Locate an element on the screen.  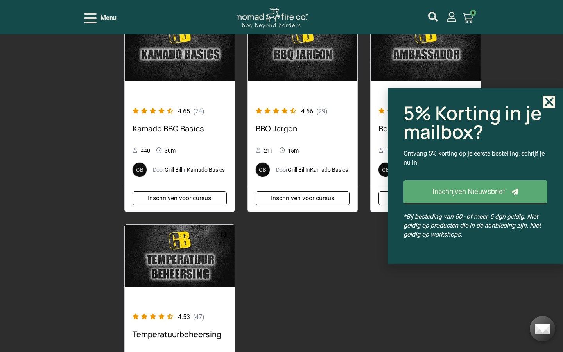
div: (47) is located at coordinates (199, 317).